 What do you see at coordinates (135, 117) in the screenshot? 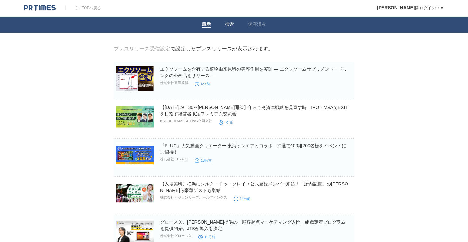
I see `img: 【12月5日(金)19：30～渋谷開催】年末こそ資本戦略を見直す時！IPO・M&AでEXITを目指す経営者限定プレミアム交流会` at bounding box center [135, 117].